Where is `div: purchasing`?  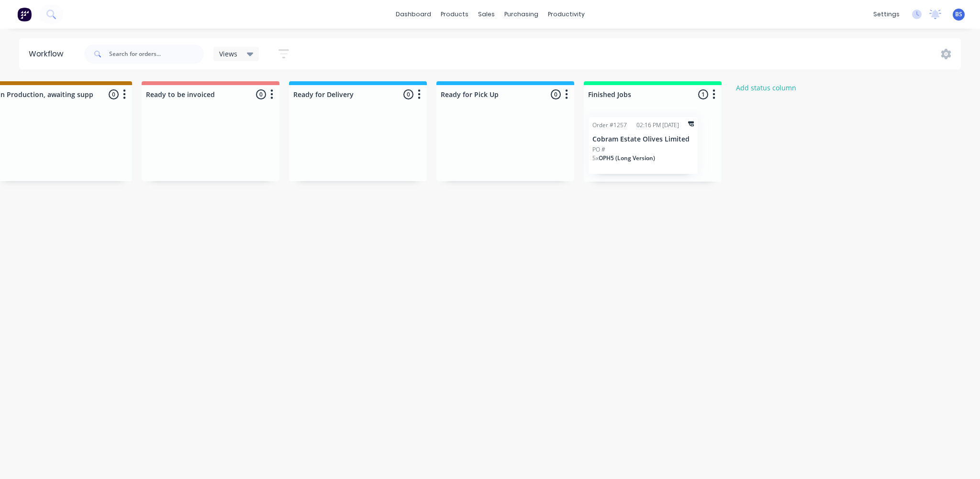 div: purchasing is located at coordinates (522, 14).